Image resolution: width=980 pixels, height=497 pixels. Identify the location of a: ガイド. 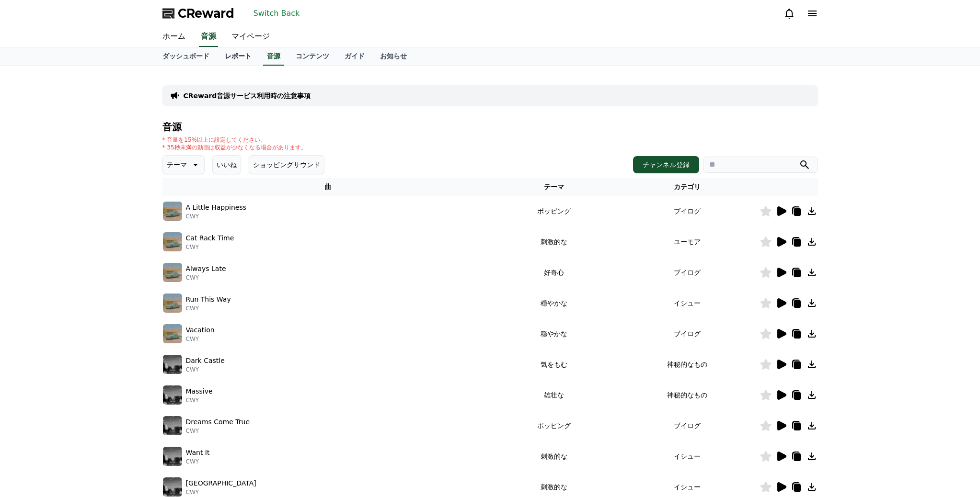
(355, 57).